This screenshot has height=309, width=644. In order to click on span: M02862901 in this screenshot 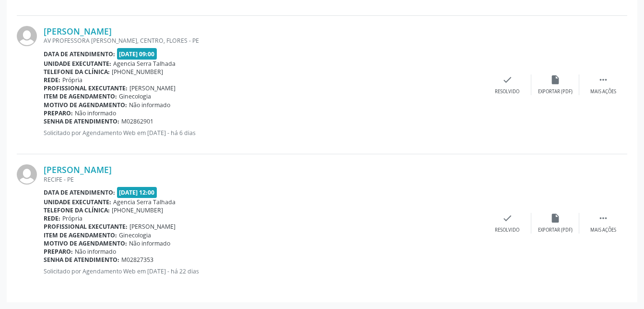, I will do `click(137, 121)`.